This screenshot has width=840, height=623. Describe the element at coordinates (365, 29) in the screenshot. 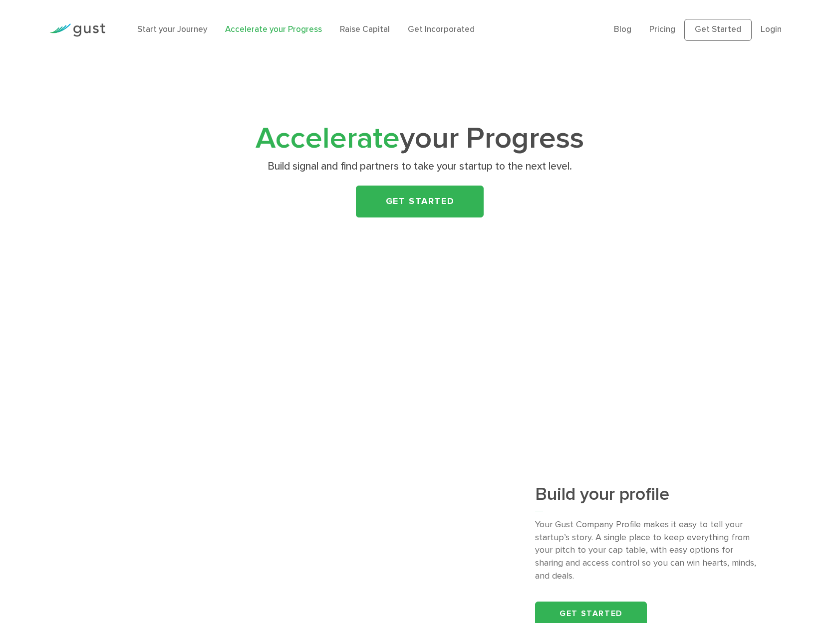

I see `a: Raise Capital` at that location.